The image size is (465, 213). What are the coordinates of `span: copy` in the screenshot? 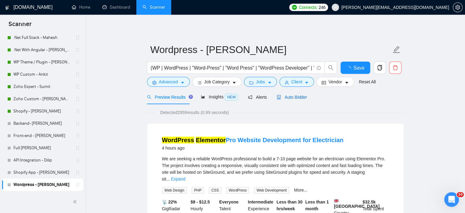 It's located at (380, 68).